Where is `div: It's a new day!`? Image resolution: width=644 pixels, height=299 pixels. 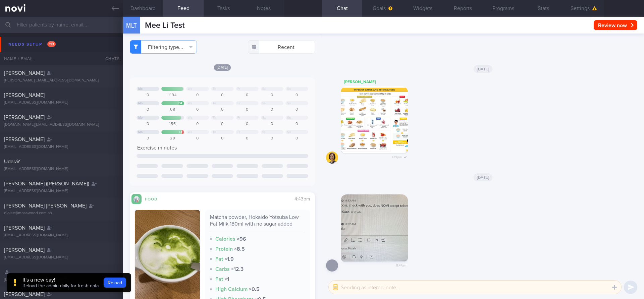
div: It's a new day! is located at coordinates (60, 280).